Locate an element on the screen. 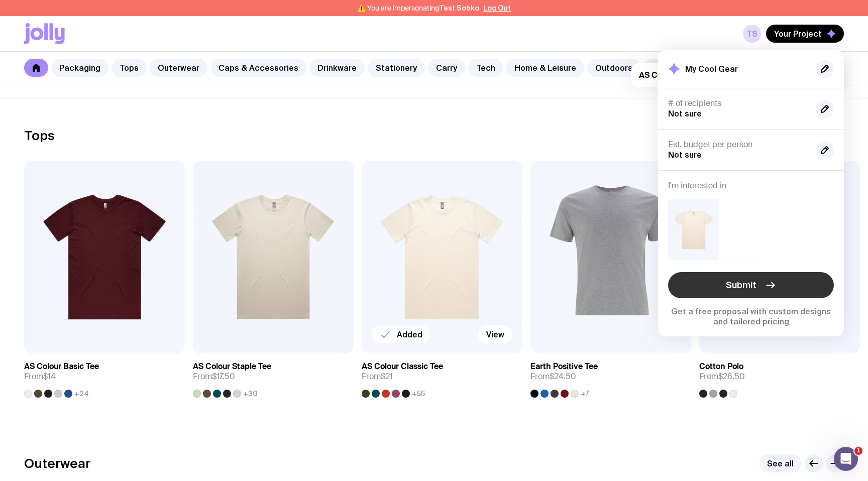 Image resolution: width=868 pixels, height=481 pixels. button: Log Out is located at coordinates (497, 8).